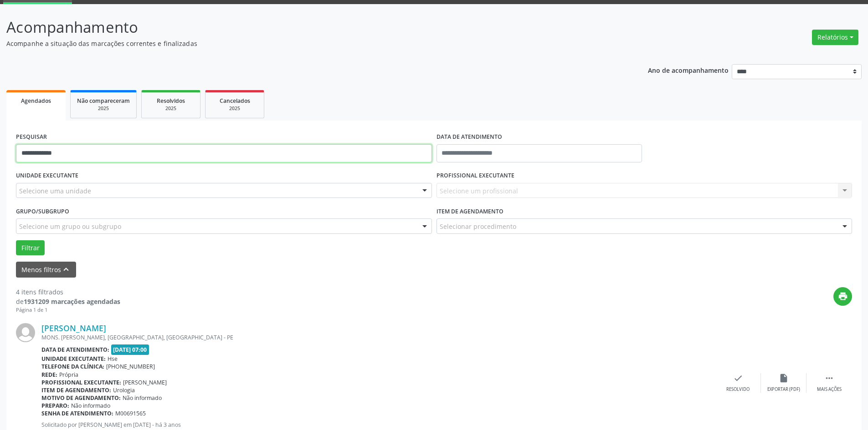 The width and height of the screenshot is (868, 430). I want to click on button: Filtrar, so click(30, 249).